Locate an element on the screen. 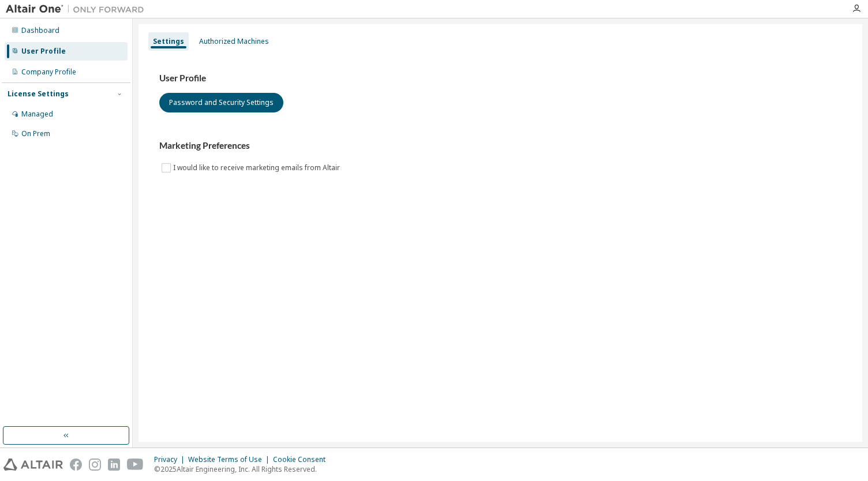 Image resolution: width=868 pixels, height=481 pixels. img: facebook.svg is located at coordinates (76, 465).